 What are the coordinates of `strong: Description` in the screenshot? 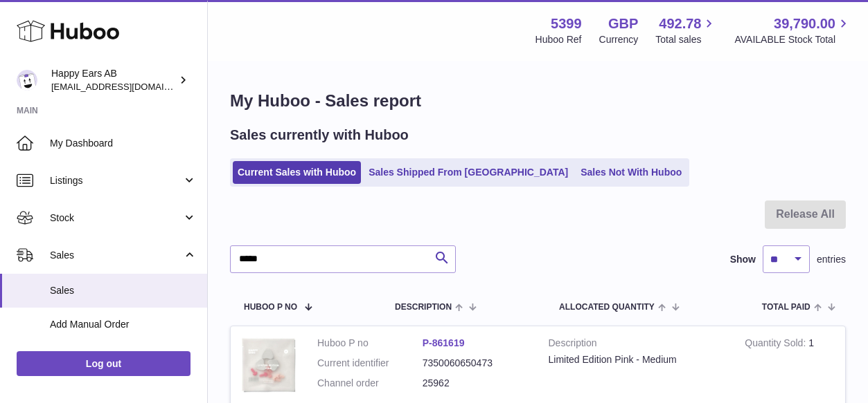 It's located at (636, 345).